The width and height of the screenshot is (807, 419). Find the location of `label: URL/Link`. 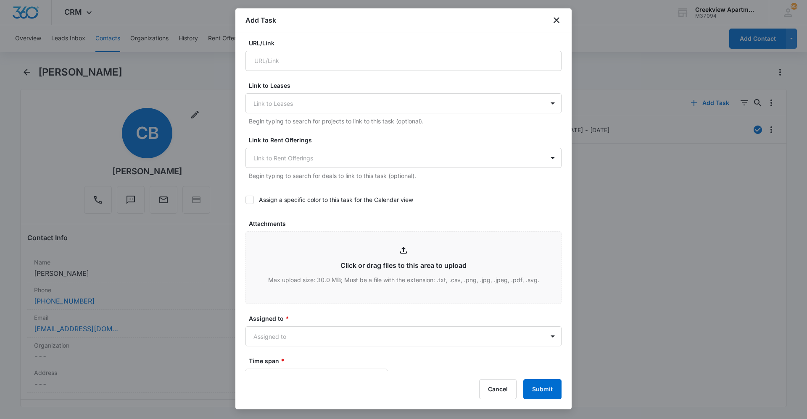

label: URL/Link is located at coordinates (407, 43).